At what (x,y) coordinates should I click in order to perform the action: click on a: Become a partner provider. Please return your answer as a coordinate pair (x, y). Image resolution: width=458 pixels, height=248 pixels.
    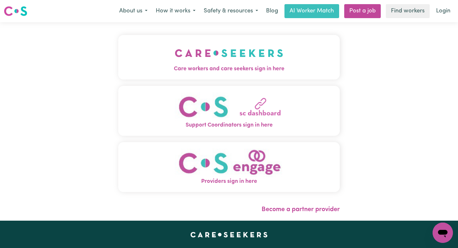
    Looking at the image, I should click on (300, 209).